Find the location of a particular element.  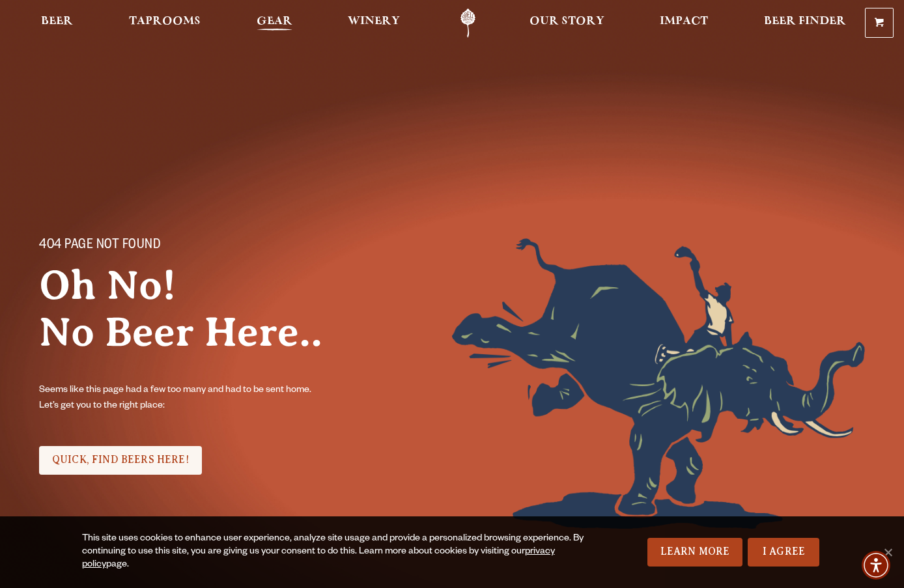

span: Taprooms is located at coordinates (165, 21).